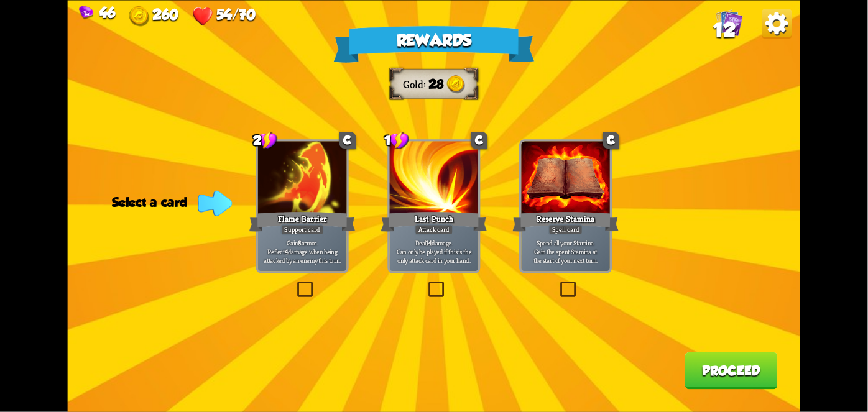  What do you see at coordinates (565, 230) in the screenshot?
I see `div: Spell card` at bounding box center [565, 230].